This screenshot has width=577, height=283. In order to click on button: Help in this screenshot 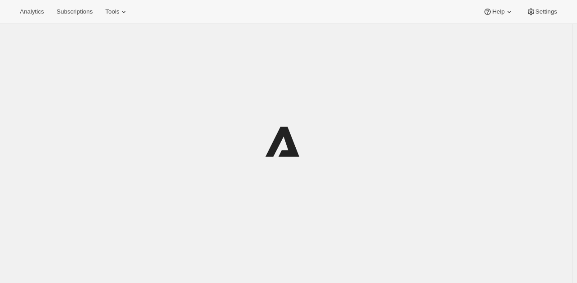, I will do `click(498, 12)`.